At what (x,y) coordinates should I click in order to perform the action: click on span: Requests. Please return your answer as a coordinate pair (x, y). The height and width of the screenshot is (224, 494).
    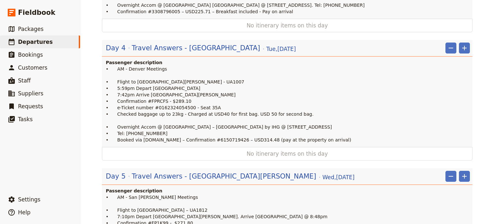
    Looking at the image, I should click on (31, 106).